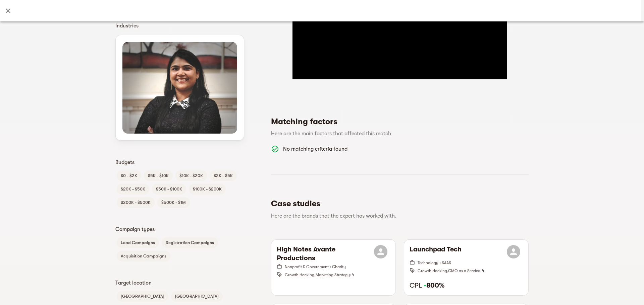 The image size is (644, 305). I want to click on span: $2K - $5K, so click(223, 176).